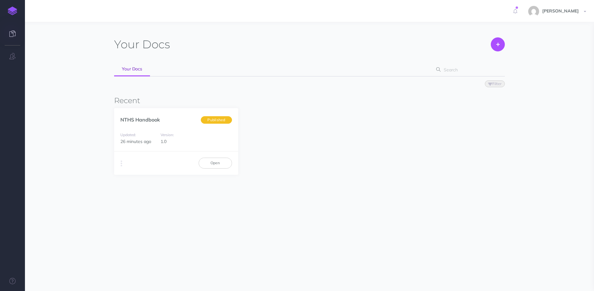 The width and height of the screenshot is (594, 291). Describe the element at coordinates (128, 135) in the screenshot. I see `small: Updated:` at that location.